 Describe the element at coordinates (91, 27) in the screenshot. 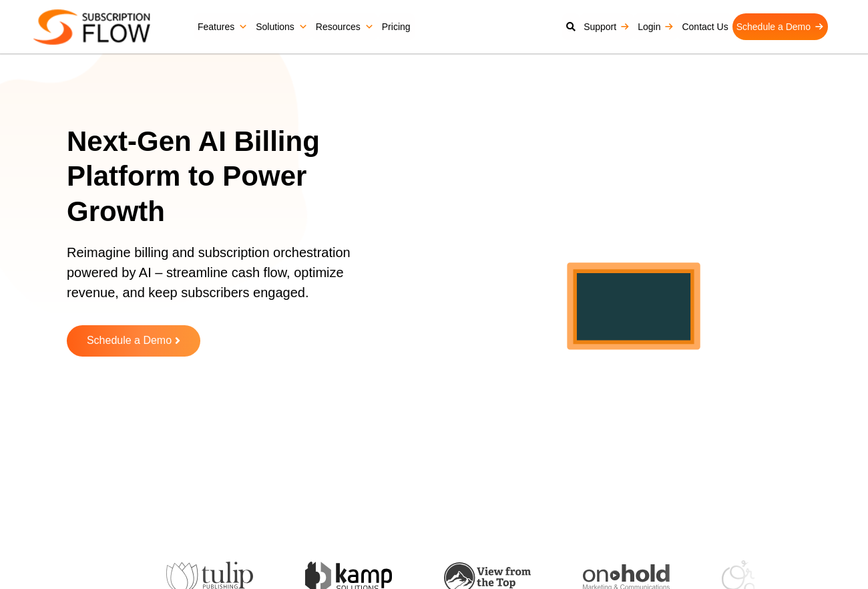

I see `img: Subscriptionflow` at that location.